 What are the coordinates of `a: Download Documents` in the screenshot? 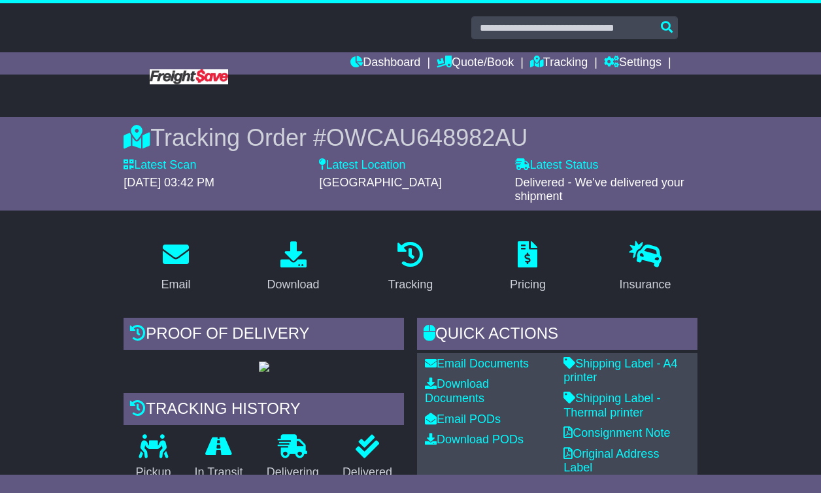 It's located at (457, 391).